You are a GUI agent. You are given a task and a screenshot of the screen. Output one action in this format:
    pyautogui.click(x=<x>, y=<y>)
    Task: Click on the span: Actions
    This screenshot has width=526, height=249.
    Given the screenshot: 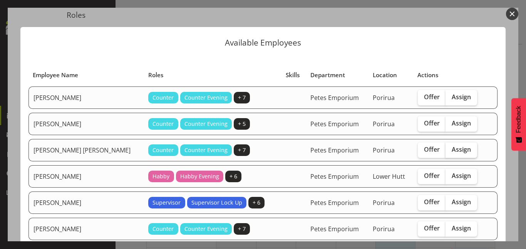 What is the action you would take?
    pyautogui.click(x=428, y=75)
    